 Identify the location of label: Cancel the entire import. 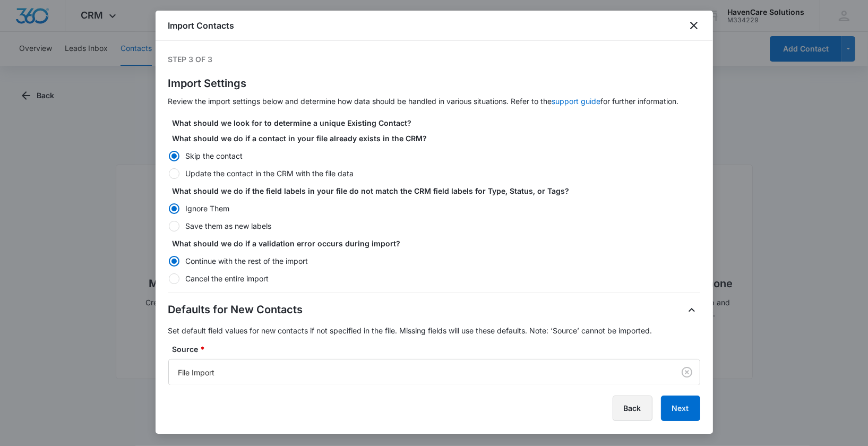
(434, 279).